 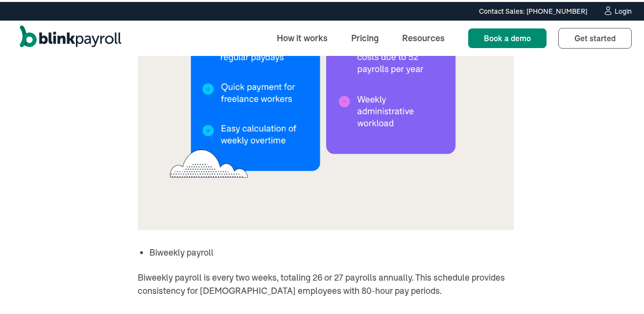 I want to click on span: Get started, so click(x=595, y=36).